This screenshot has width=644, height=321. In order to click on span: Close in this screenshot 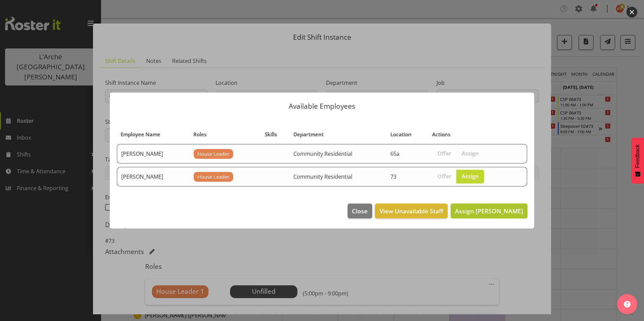, I will do `click(360, 211)`.